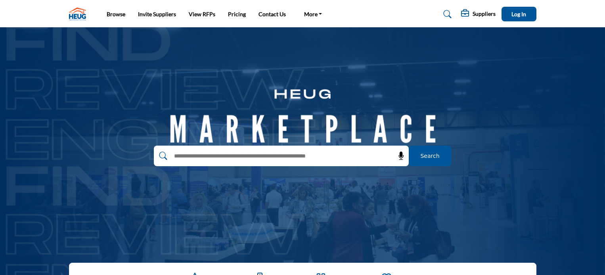 The image size is (605, 275). Describe the element at coordinates (519, 14) in the screenshot. I see `button: Log In` at that location.